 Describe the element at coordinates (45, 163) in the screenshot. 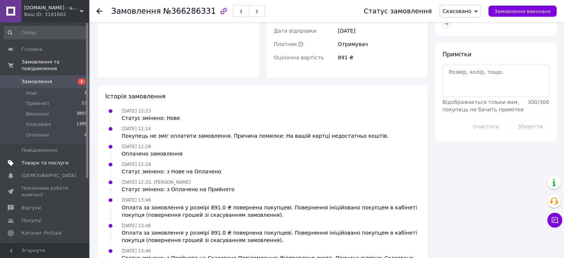

I see `span: Товари та послуги` at that location.